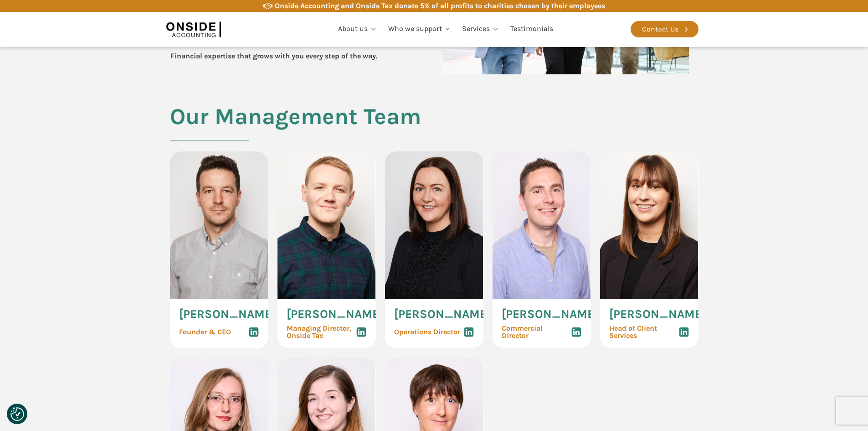  What do you see at coordinates (295, 128) in the screenshot?
I see `h2: Our Management Team` at bounding box center [295, 128].